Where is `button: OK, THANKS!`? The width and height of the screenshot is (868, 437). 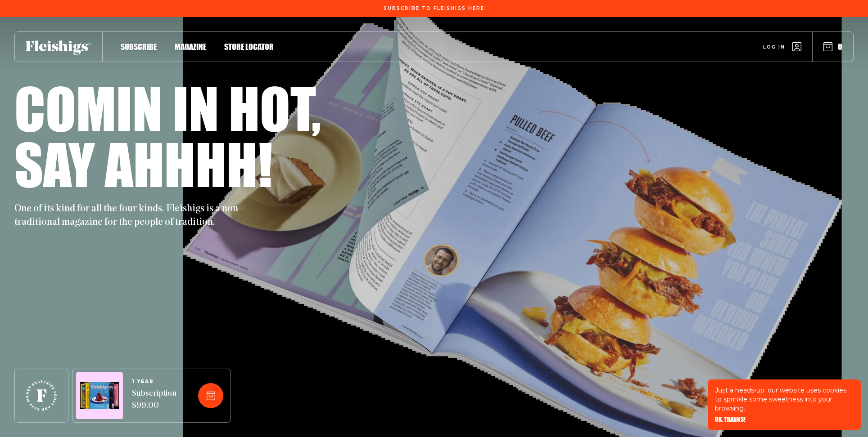
button: OK, THANKS! is located at coordinates (730, 420).